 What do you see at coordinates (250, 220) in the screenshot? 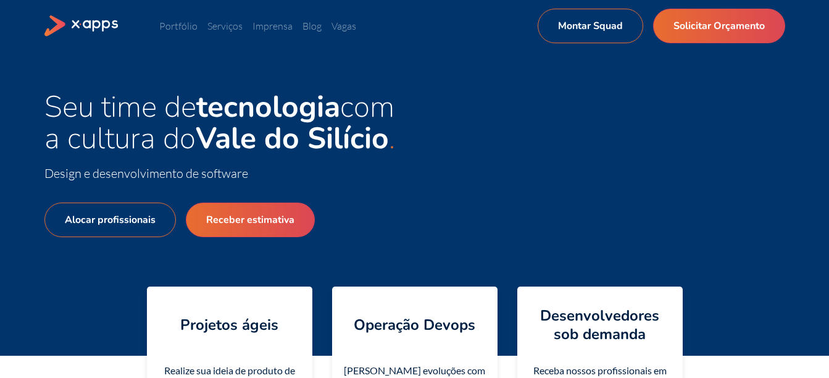
I see `a: Receber estimativa` at bounding box center [250, 220].